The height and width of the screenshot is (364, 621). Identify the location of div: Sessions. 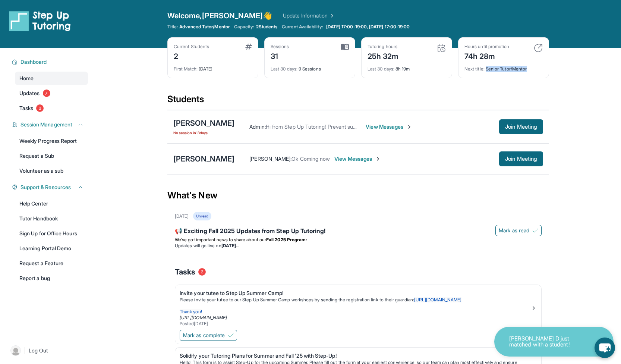
(280, 47).